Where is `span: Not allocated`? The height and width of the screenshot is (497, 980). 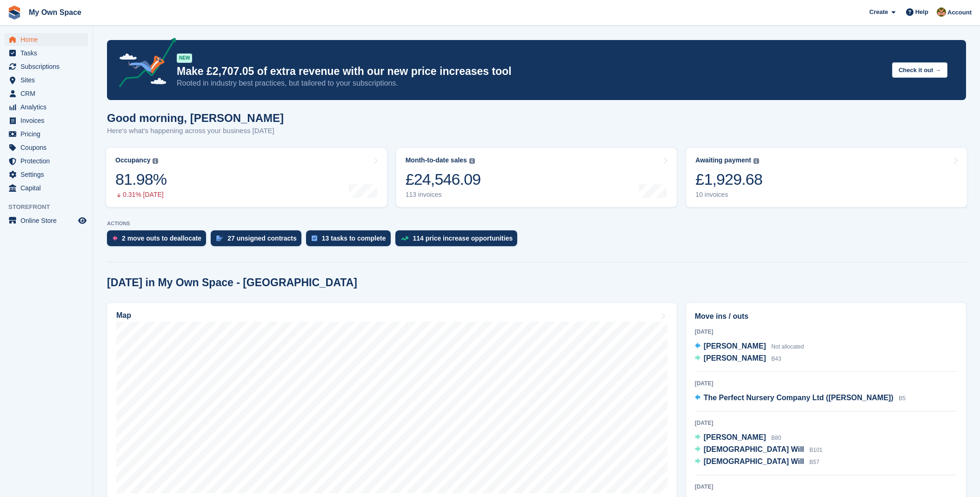
span: Not allocated is located at coordinates (788, 346).